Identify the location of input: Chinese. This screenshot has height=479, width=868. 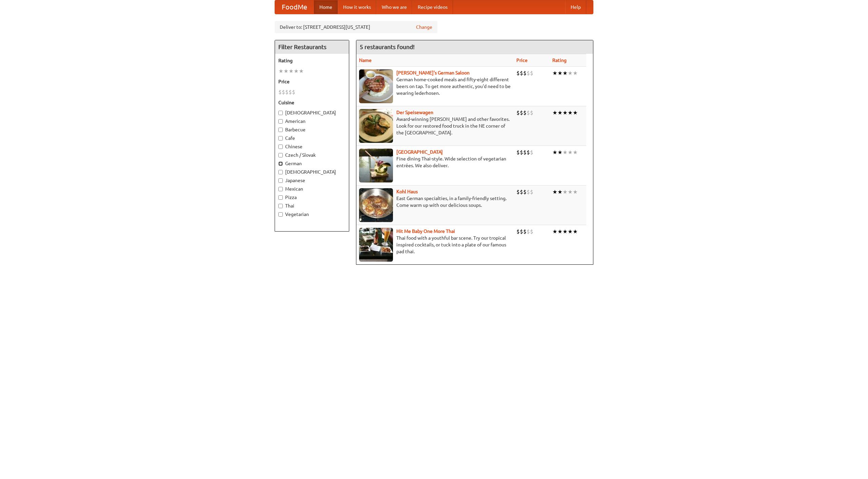
(280, 147).